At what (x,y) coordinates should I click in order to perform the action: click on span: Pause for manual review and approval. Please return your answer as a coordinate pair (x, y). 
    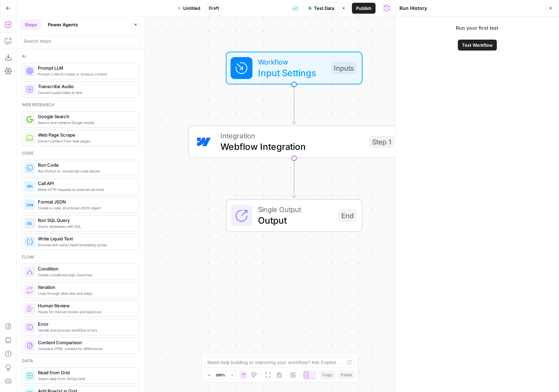
    Looking at the image, I should click on (85, 312).